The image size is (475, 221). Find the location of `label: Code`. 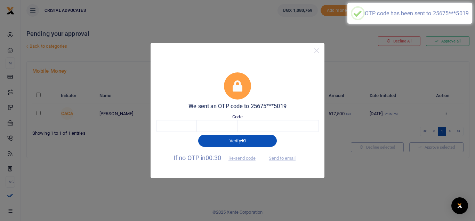

label: Code is located at coordinates (237, 117).